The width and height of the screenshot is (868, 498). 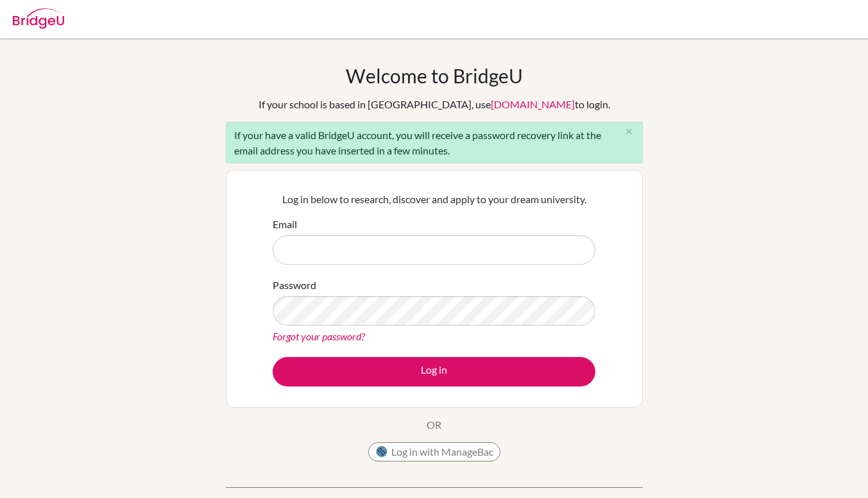 I want to click on button: Log in, so click(x=434, y=372).